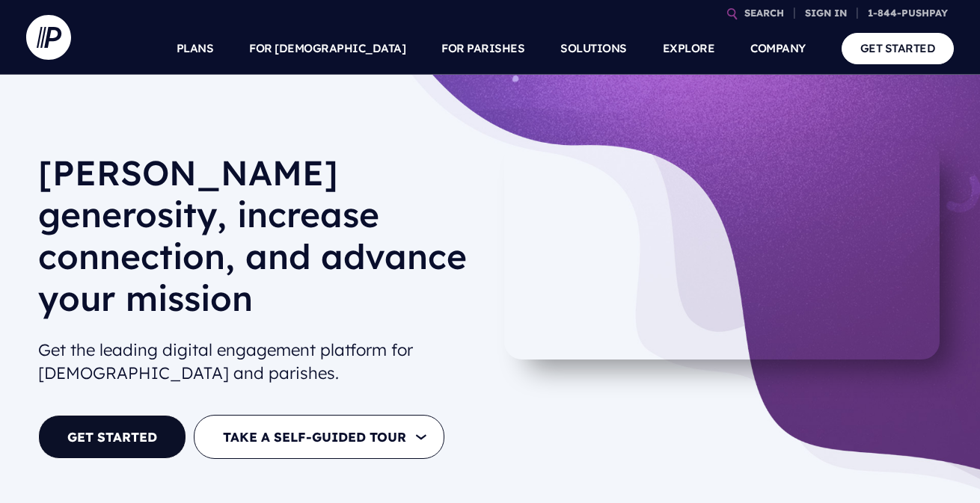  Describe the element at coordinates (319, 436) in the screenshot. I see `button: TAKE A SELF-GUIDED TOUR` at that location.